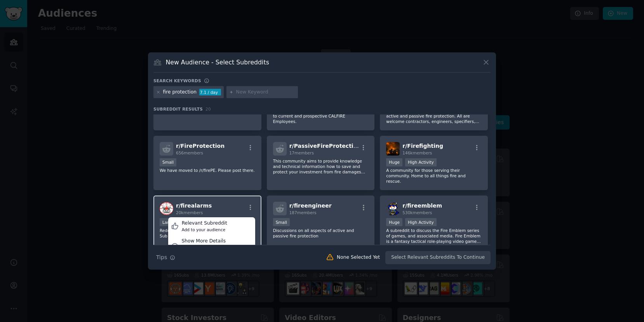 This screenshot has height=322, width=644. I want to click on div: fire protection, so click(180, 92).